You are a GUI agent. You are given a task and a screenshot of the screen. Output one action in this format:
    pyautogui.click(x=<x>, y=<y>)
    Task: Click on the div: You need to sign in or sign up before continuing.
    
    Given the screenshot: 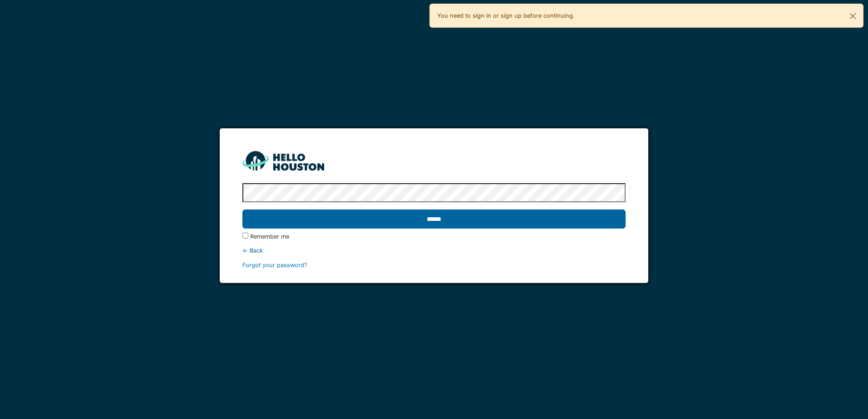 What is the action you would take?
    pyautogui.click(x=646, y=16)
    